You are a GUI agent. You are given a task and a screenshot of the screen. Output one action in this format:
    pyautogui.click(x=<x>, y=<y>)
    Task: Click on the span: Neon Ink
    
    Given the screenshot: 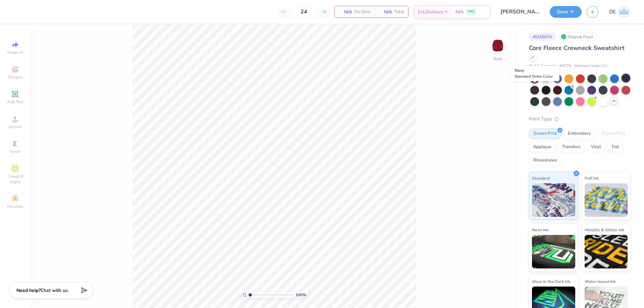 What is the action you would take?
    pyautogui.click(x=540, y=230)
    